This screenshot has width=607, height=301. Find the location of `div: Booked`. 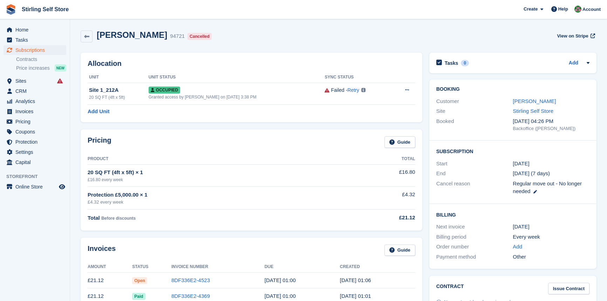

div: Booked is located at coordinates (474, 125).